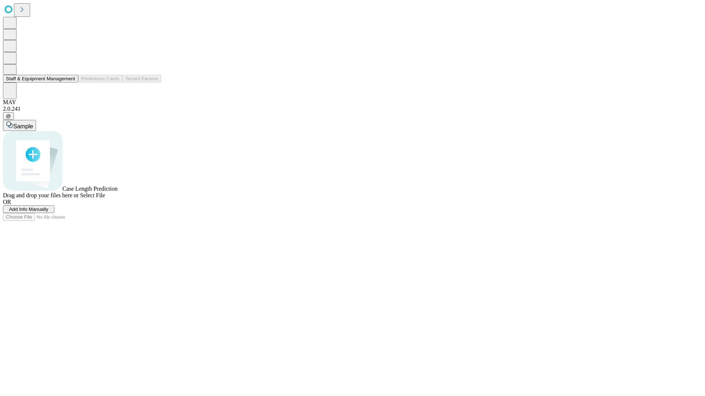  What do you see at coordinates (92, 195) in the screenshot?
I see `span: Select File` at bounding box center [92, 195].